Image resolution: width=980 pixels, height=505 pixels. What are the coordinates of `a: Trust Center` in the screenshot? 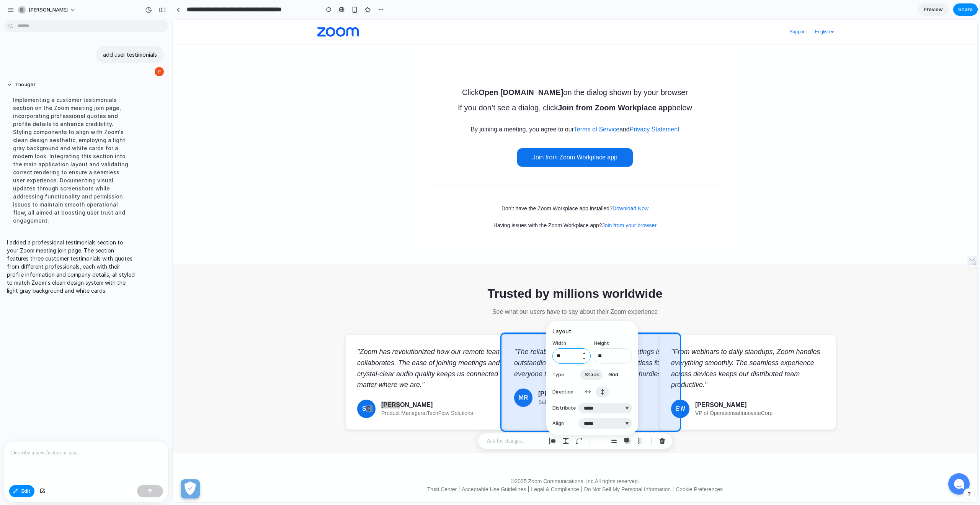 It's located at (269, 470).